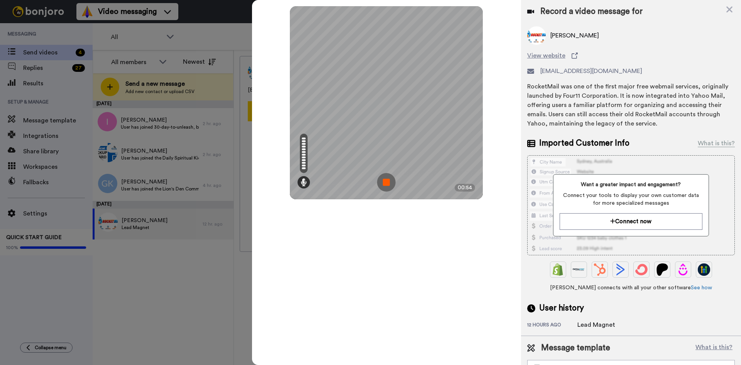 The height and width of the screenshot is (365, 741). Describe the element at coordinates (714, 348) in the screenshot. I see `button: What is this?` at that location.